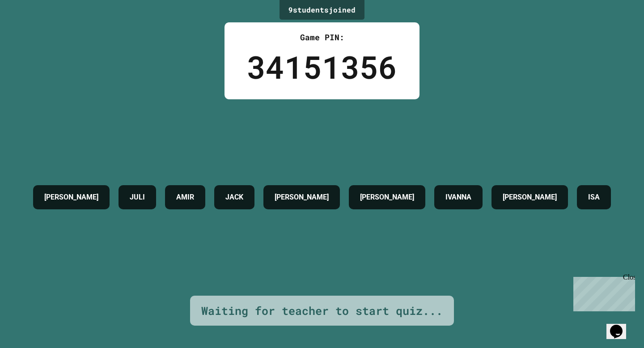  What do you see at coordinates (322, 311) in the screenshot?
I see `div: Waiting for teacher to start quiz...` at bounding box center [322, 311].